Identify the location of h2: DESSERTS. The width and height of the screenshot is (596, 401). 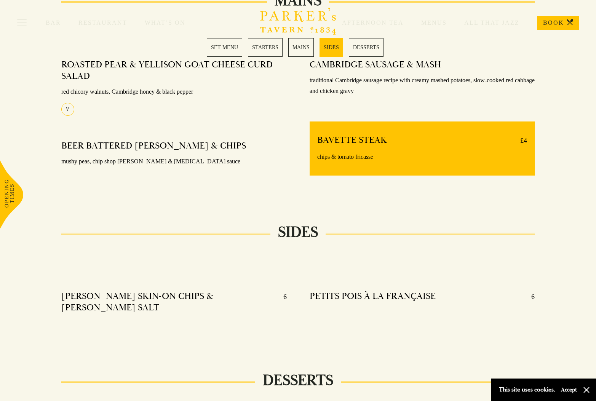
(298, 381).